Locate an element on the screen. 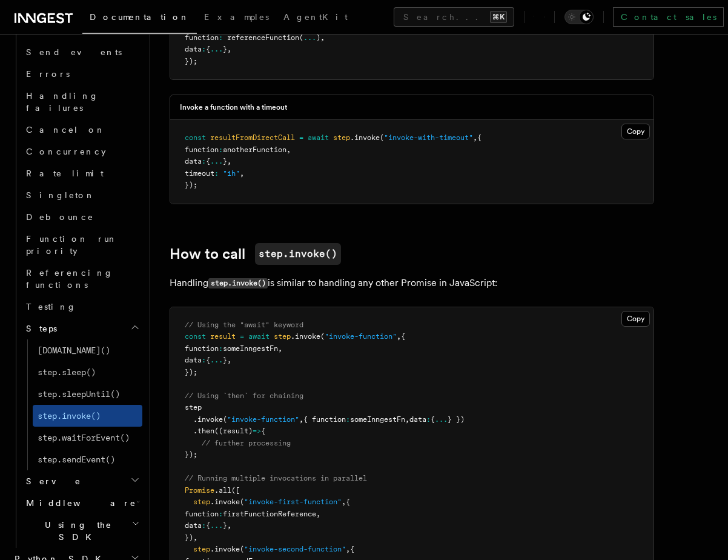 The height and width of the screenshot is (560, 728). span: someInngestFn is located at coordinates (250, 348).